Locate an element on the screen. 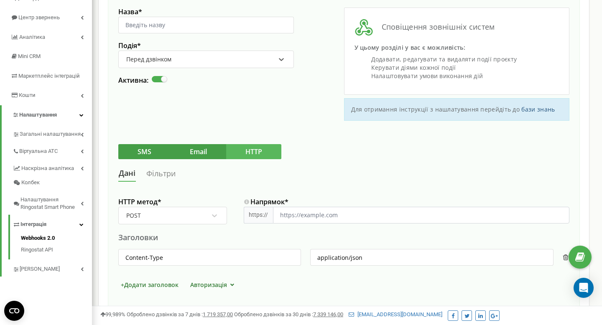  u: 1 719 357,00 is located at coordinates (218, 314).